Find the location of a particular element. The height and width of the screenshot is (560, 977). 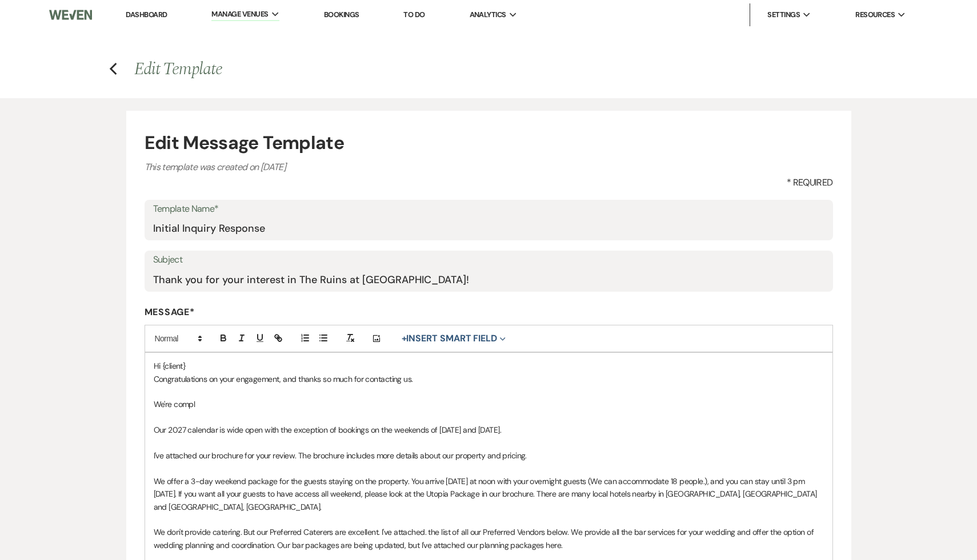

a: Bookings is located at coordinates (341, 14).